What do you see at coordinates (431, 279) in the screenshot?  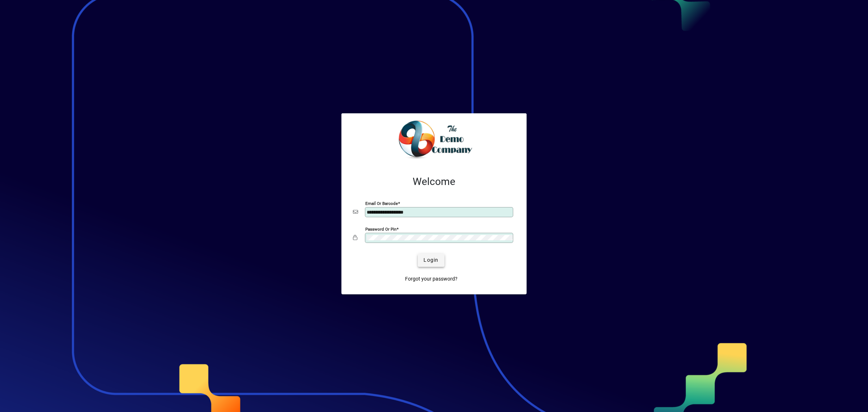 I see `a: Forgot your password?` at bounding box center [431, 279].